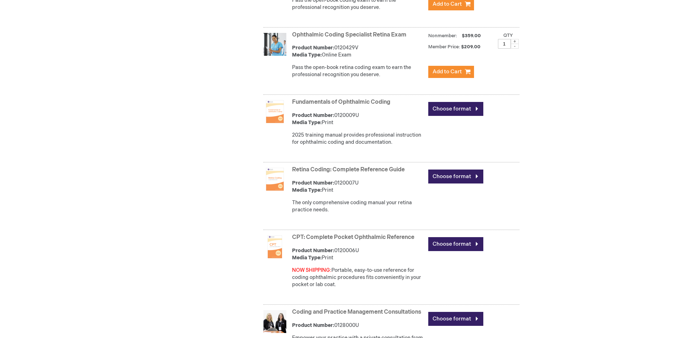 This screenshot has height=338, width=681. What do you see at coordinates (275, 44) in the screenshot?
I see `img: Ophthalmic Coding Specialist Retina Exam` at bounding box center [275, 44].